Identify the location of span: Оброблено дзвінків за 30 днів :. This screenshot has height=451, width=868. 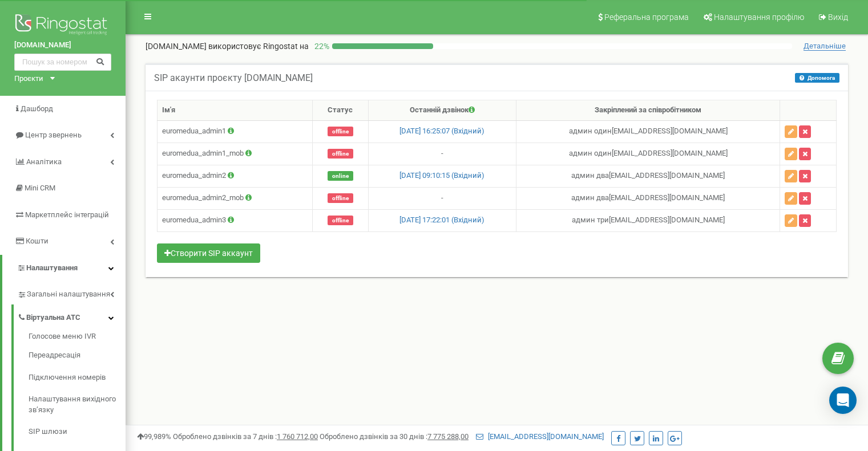
(394, 436).